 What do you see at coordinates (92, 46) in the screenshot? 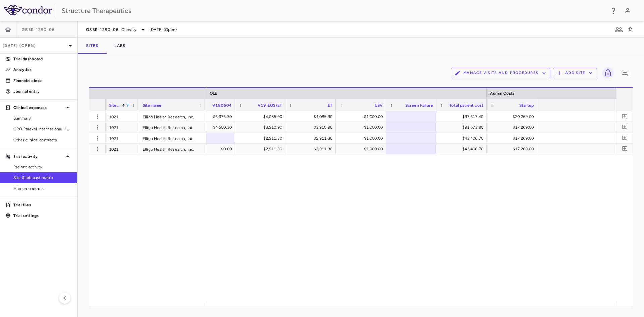
I see `button: Sites` at bounding box center [92, 46].